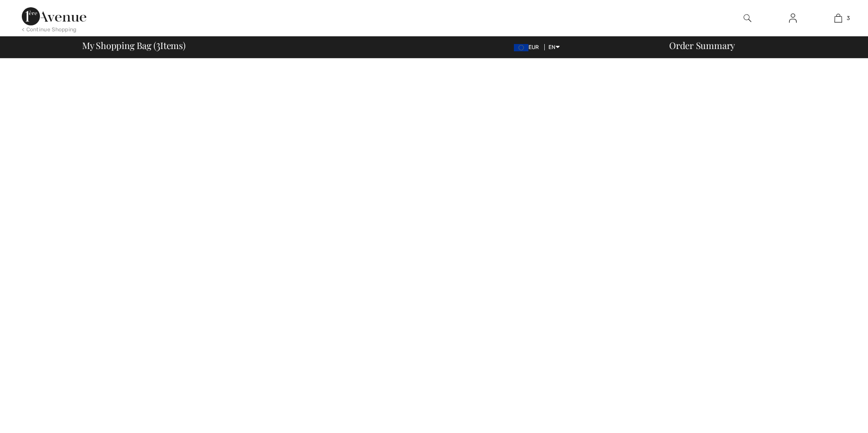 The width and height of the screenshot is (868, 433). I want to click on div: < Continue Shopping, so click(49, 29).